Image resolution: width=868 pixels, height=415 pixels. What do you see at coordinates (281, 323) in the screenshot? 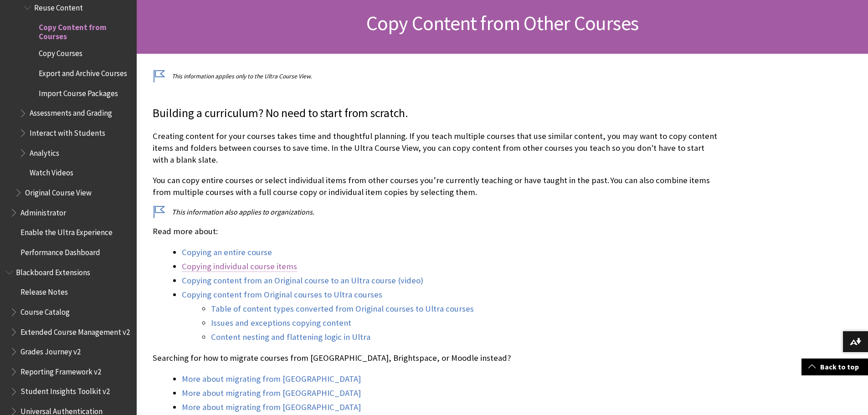
I see `a: Issues and exceptions copying content` at bounding box center [281, 323].